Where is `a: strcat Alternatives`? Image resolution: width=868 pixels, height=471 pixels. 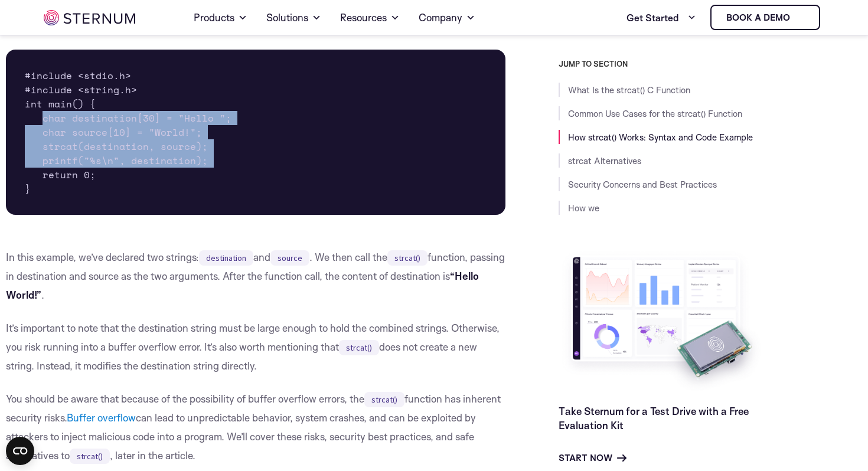 a: strcat Alternatives is located at coordinates (605, 161).